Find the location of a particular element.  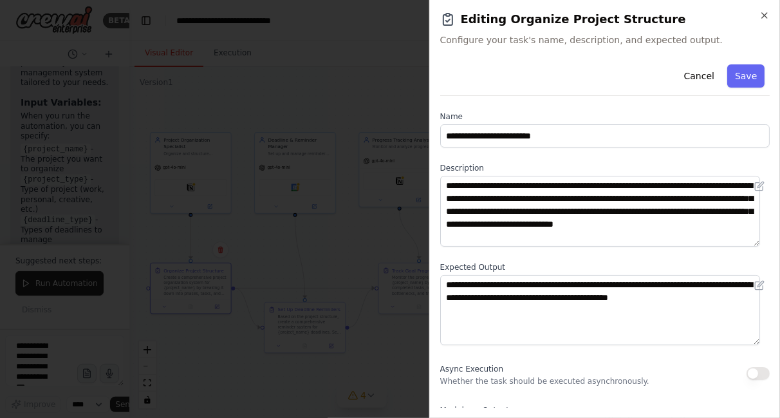

span: Markdown Output is located at coordinates (474, 410).